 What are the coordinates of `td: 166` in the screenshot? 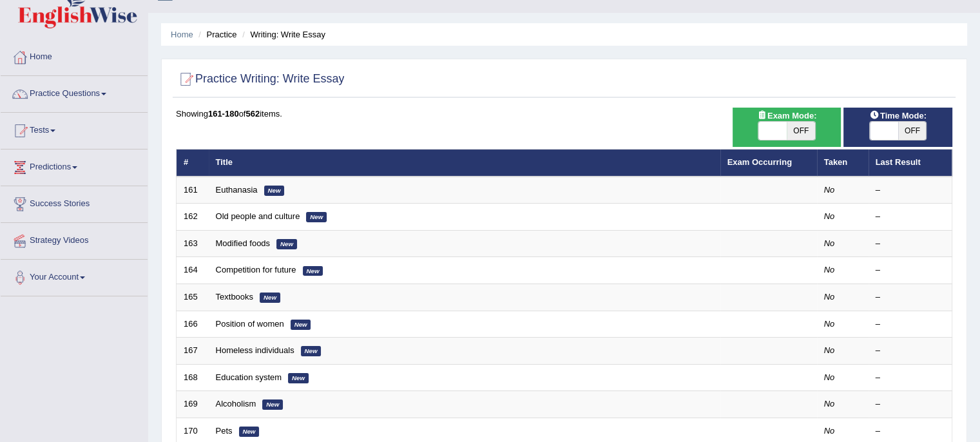 It's located at (193, 324).